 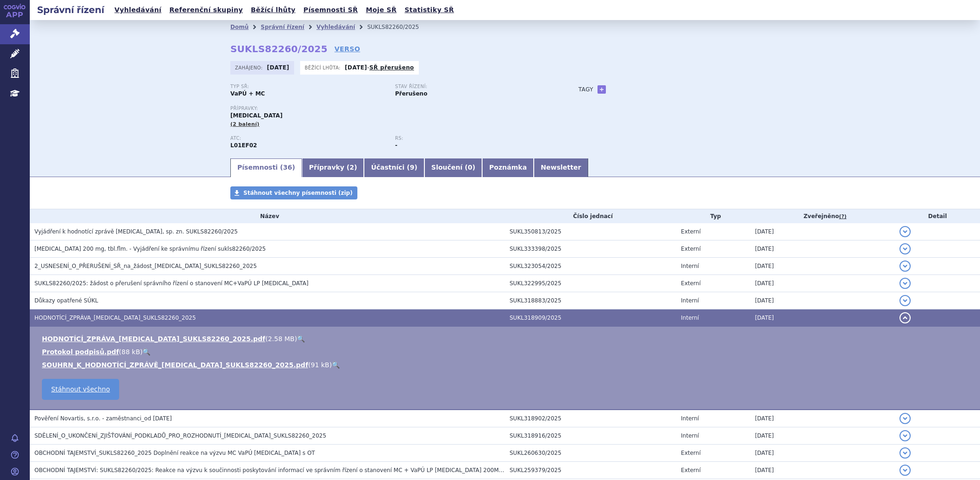 I want to click on span: 2_USNESENÍ_O_PŘERUŠENÍ_SŘ_na_žádost_KISQALI_SUKLS82260_2025, so click(x=146, y=266).